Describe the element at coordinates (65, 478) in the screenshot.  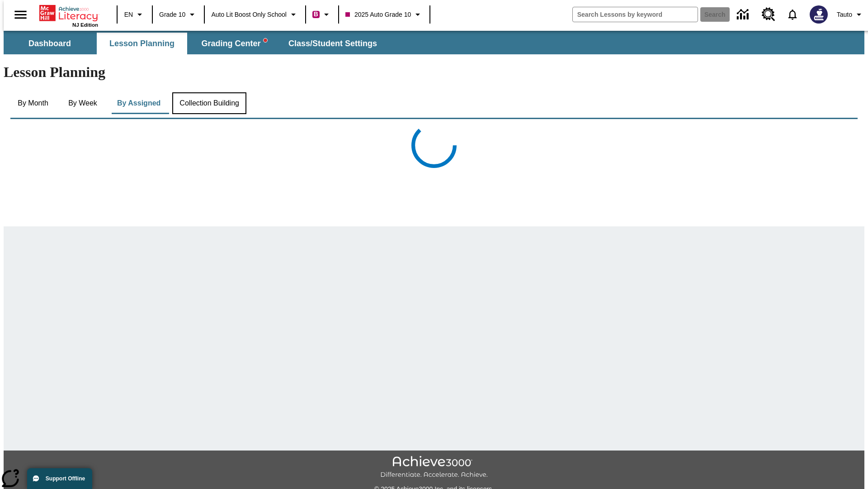
I see `span: Support Offline` at that location.